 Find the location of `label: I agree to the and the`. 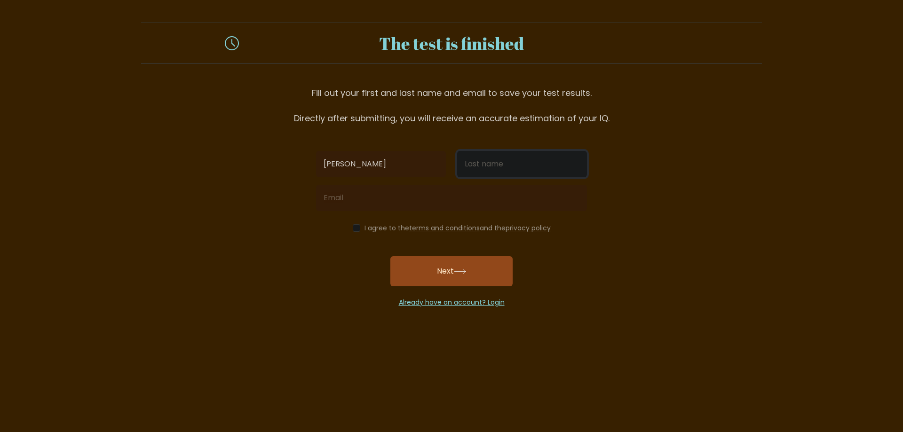

label: I agree to the and the is located at coordinates (458, 228).